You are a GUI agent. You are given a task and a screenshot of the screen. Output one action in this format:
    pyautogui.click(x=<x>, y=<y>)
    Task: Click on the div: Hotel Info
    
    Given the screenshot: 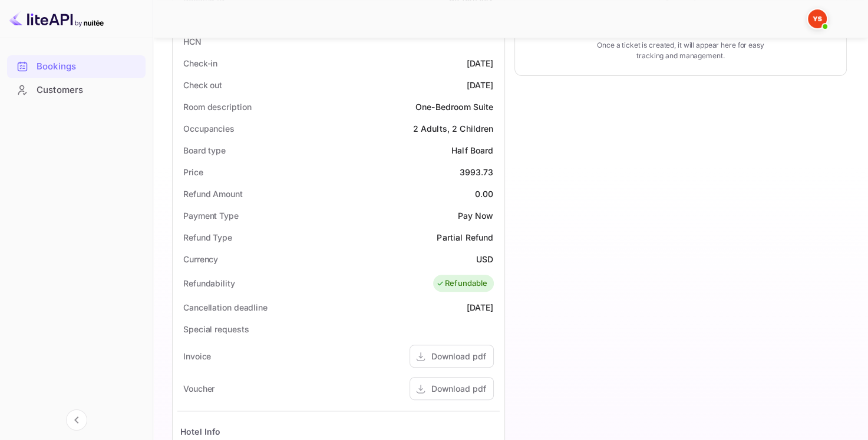 What is the action you would take?
    pyautogui.click(x=200, y=431)
    